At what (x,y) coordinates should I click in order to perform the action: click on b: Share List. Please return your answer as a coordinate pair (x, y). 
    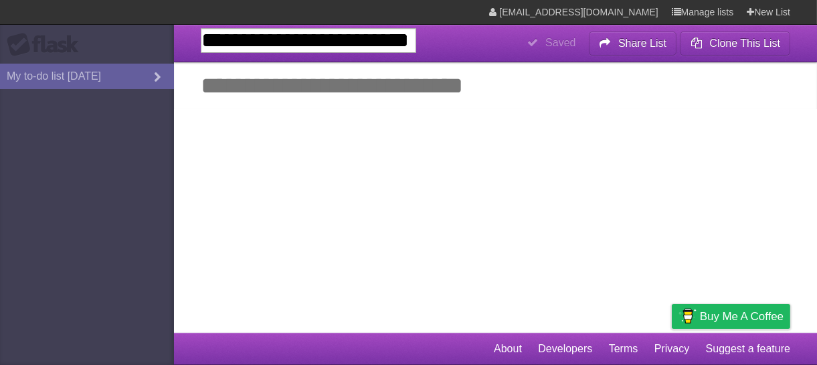
    Looking at the image, I should click on (643, 43).